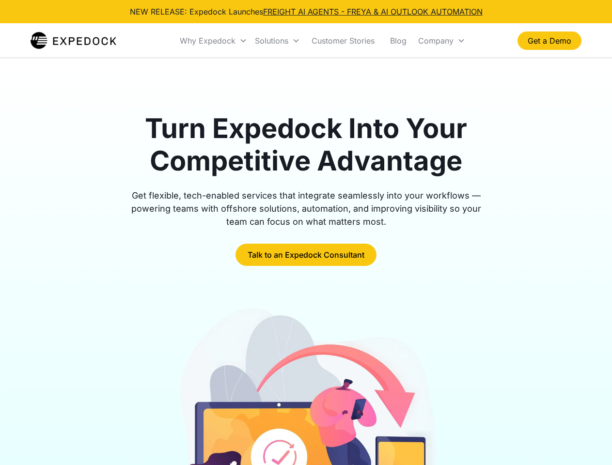 This screenshot has width=612, height=465. Describe the element at coordinates (306, 145) in the screenshot. I see `h1: Turn Expedock Into Your Competitive Advantage` at that location.